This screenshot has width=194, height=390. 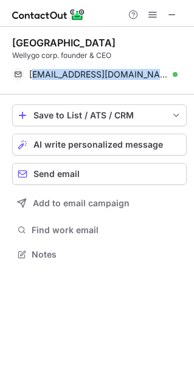 I want to click on button: save-profile-one-click, so click(x=99, y=115).